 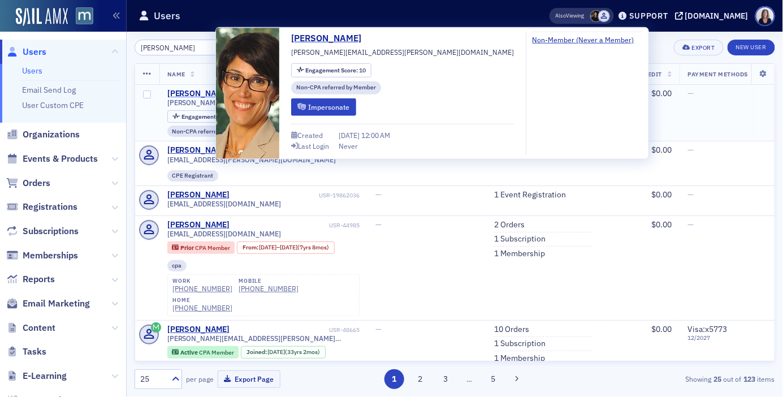 I want to click on button: 1, so click(x=394, y=379).